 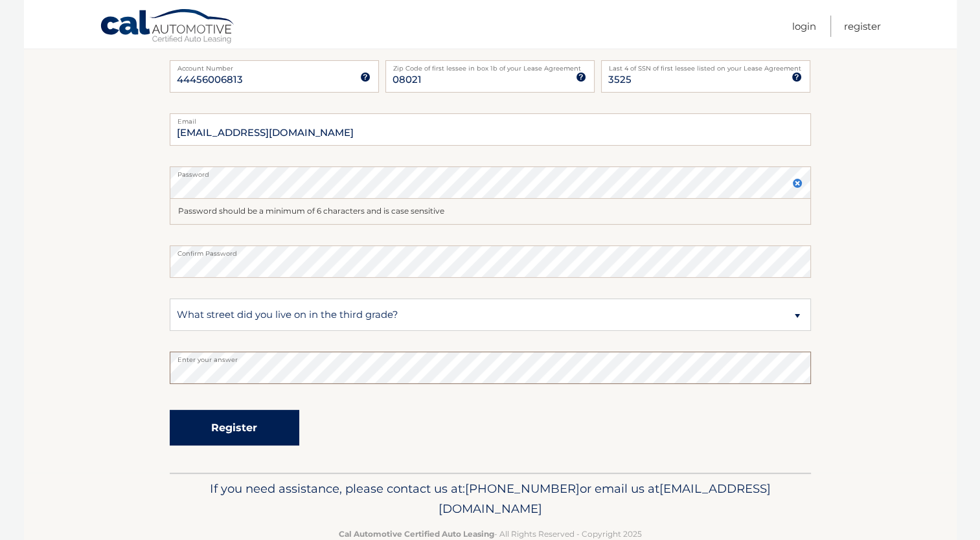 What do you see at coordinates (491, 357) in the screenshot?
I see `label: Enter your answer` at bounding box center [491, 357].